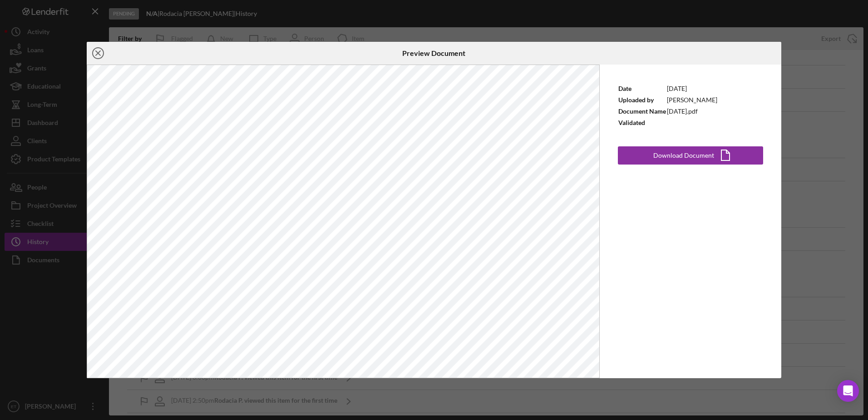 The height and width of the screenshot is (420, 868). What do you see at coordinates (683, 155) in the screenshot?
I see `div: Download Document` at bounding box center [683, 155].